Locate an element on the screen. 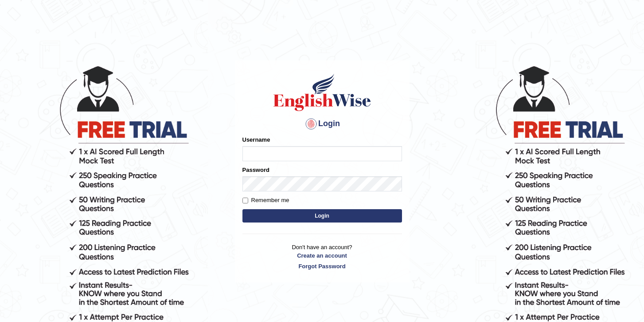 This screenshot has width=644, height=322. p: Don't have an account? is located at coordinates (322, 256).